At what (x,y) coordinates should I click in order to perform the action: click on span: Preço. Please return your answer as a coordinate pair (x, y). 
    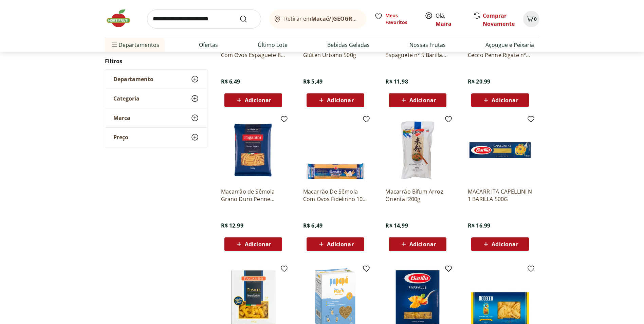
    Looking at the image, I should click on (121, 137).